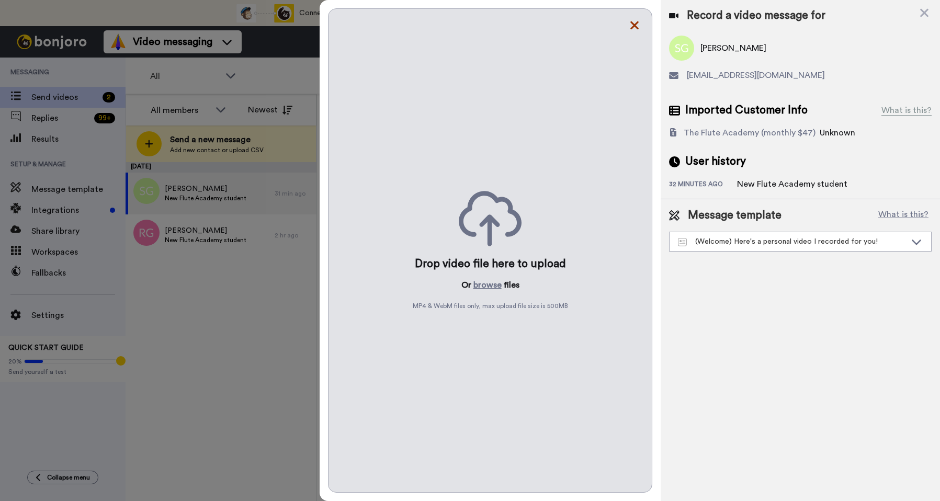 This screenshot has width=940, height=501. I want to click on div: 32 minutes ago, so click(703, 185).